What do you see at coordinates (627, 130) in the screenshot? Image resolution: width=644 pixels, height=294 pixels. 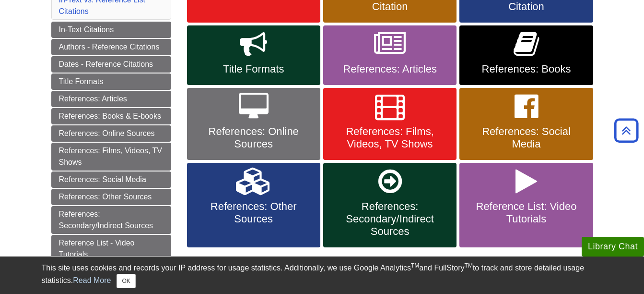 I see `a: Back to Top` at bounding box center [627, 130].